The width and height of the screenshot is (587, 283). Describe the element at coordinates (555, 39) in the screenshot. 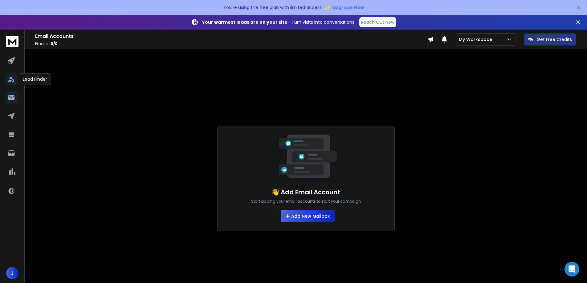

I see `p: Get Free Credits` at that location.